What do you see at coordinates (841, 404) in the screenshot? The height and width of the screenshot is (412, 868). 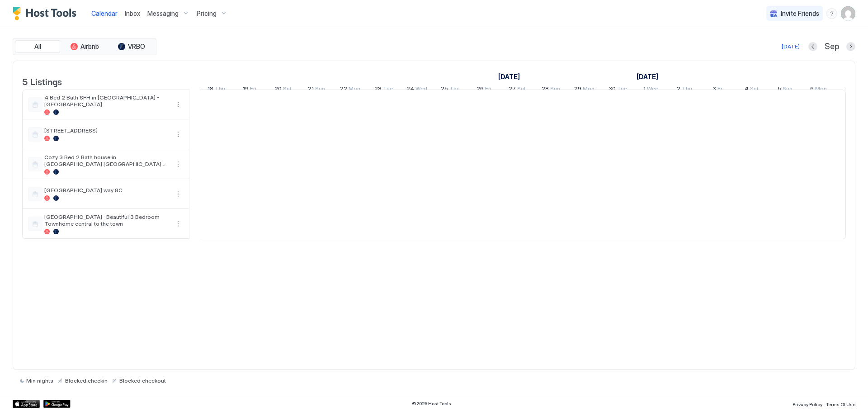 I see `a: Terms Of Use` at bounding box center [841, 404].